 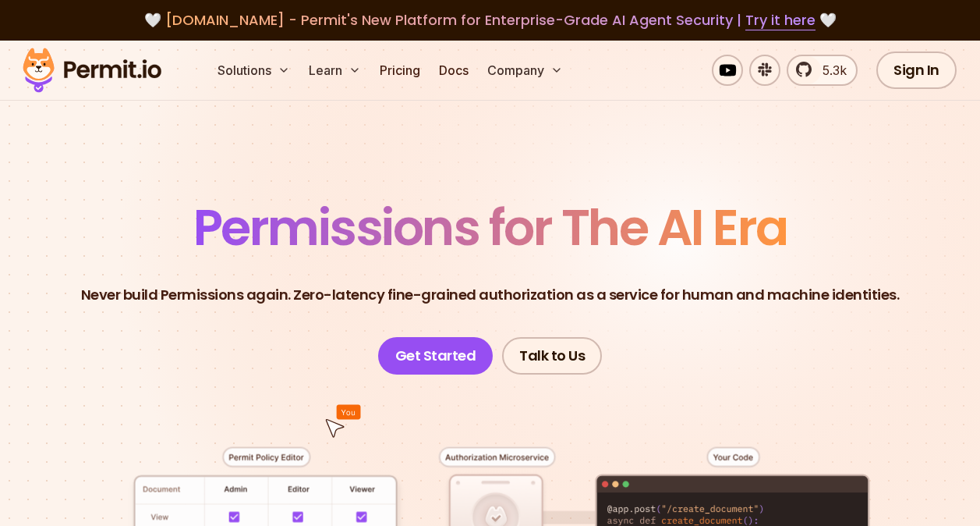 What do you see at coordinates (552, 356) in the screenshot?
I see `a: Talk to Us` at bounding box center [552, 356].